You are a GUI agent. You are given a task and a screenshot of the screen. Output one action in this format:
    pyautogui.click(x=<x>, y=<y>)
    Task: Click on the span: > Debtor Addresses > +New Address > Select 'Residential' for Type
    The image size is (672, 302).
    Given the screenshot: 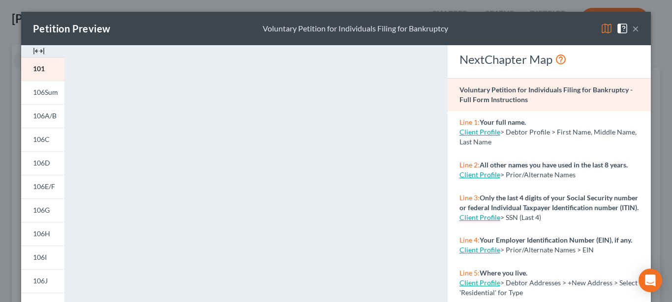 What is the action you would take?
    pyautogui.click(x=548, y=288)
    